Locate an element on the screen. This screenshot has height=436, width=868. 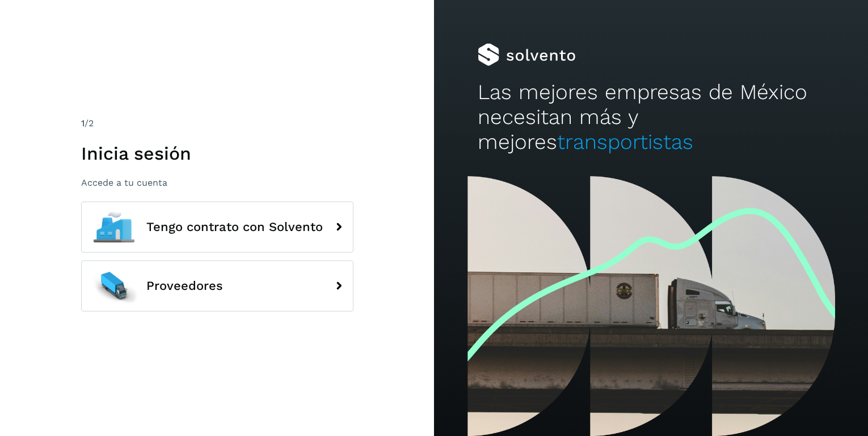
h1: Inicia sesión is located at coordinates (217, 153).